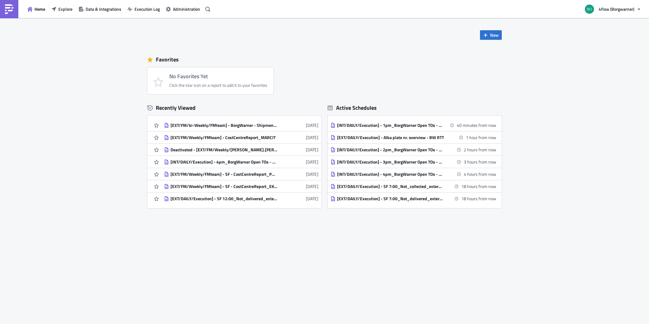  I want to click on a: [INT/DAILY/Execution] - 4pm_BorgWarner Open TOs - 2 days check4 hours from now, so click(413, 174).